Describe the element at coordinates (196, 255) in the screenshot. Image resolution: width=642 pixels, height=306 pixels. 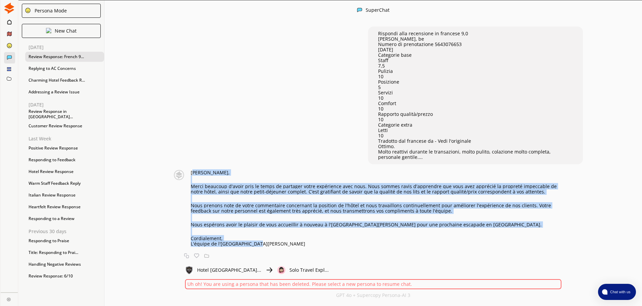
I see `img: Favorite` at that location.